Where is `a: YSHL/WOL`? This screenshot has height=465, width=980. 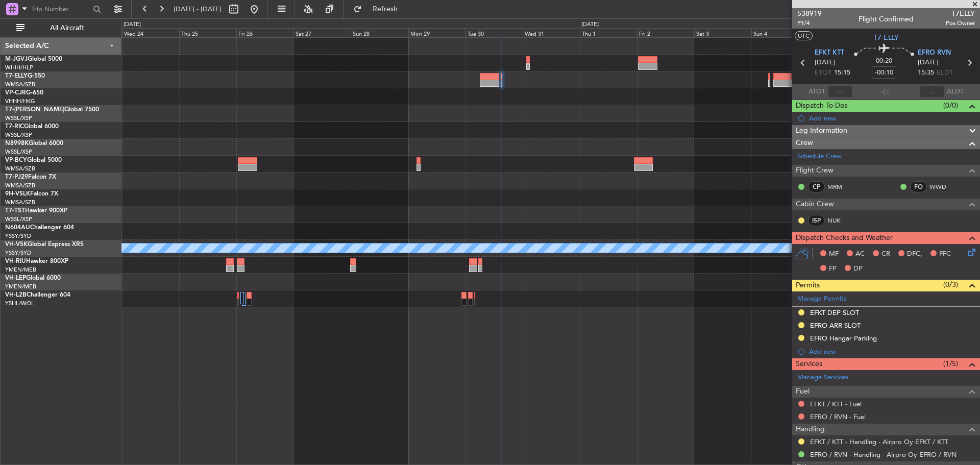 a: YSHL/WOL is located at coordinates (20, 303).